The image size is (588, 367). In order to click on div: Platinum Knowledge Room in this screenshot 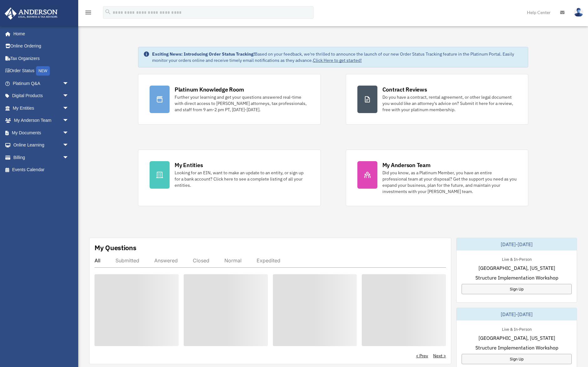, I will do `click(210, 89)`.